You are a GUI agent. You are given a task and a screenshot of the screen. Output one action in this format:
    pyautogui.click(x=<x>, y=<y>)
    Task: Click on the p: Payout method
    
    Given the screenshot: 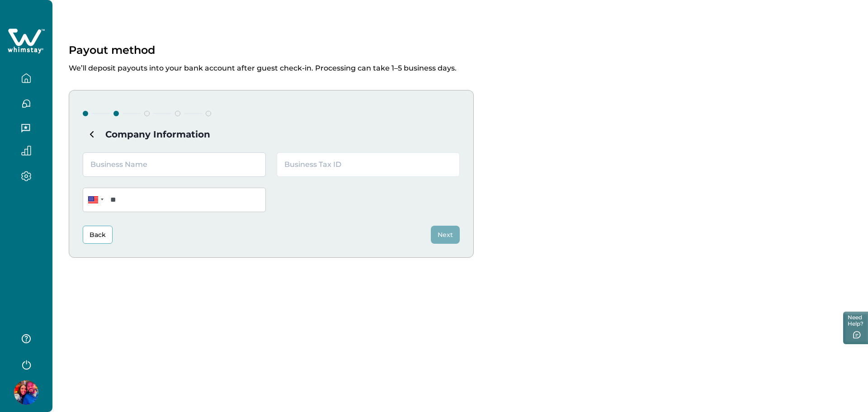 What is the action you would take?
    pyautogui.click(x=112, y=50)
    